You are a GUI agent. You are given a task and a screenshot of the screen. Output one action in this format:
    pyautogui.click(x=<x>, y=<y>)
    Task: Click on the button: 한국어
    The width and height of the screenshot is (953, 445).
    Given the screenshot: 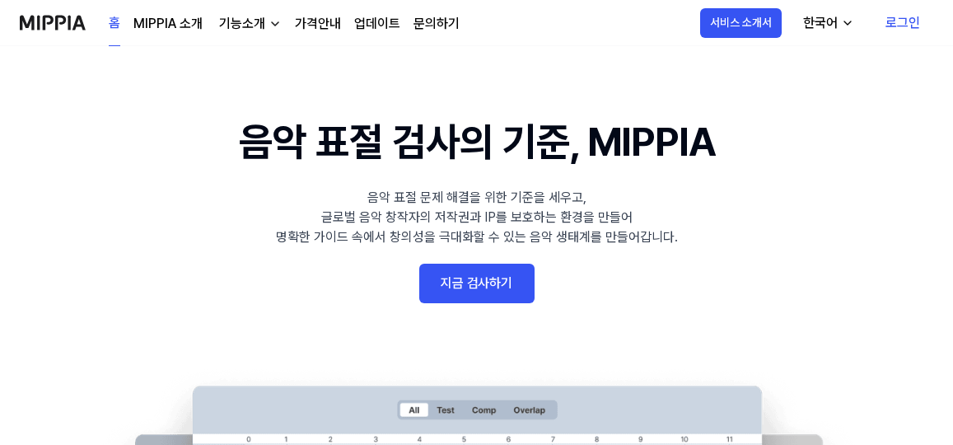 What is the action you would take?
    pyautogui.click(x=827, y=23)
    